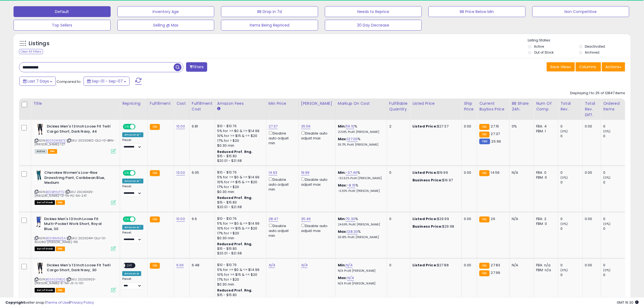 The height and width of the screenshot is (308, 644). Describe the element at coordinates (435, 173) in the screenshot. I see `div: $19.99` at that location.